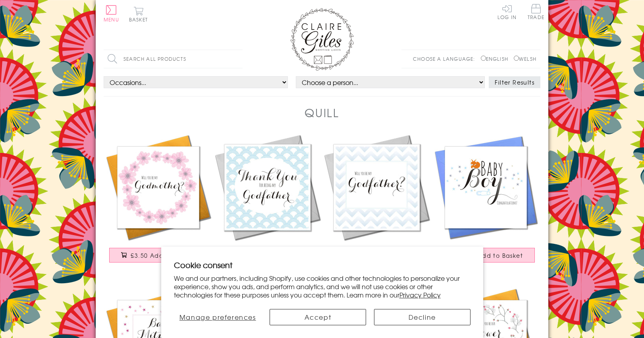 Image resolution: width=644 pixels, height=338 pixels. I want to click on button: Basket, so click(138, 14).